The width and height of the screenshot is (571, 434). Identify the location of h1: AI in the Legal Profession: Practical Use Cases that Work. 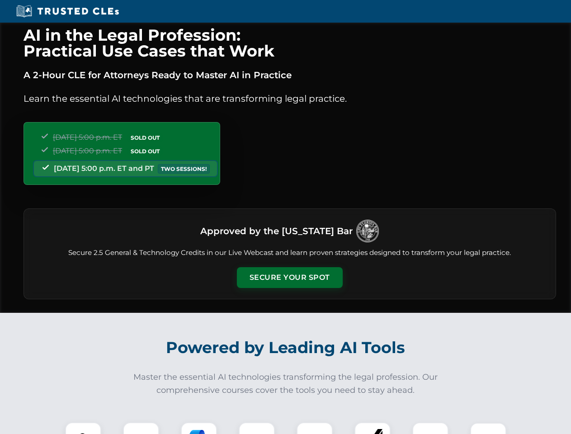
(290, 43).